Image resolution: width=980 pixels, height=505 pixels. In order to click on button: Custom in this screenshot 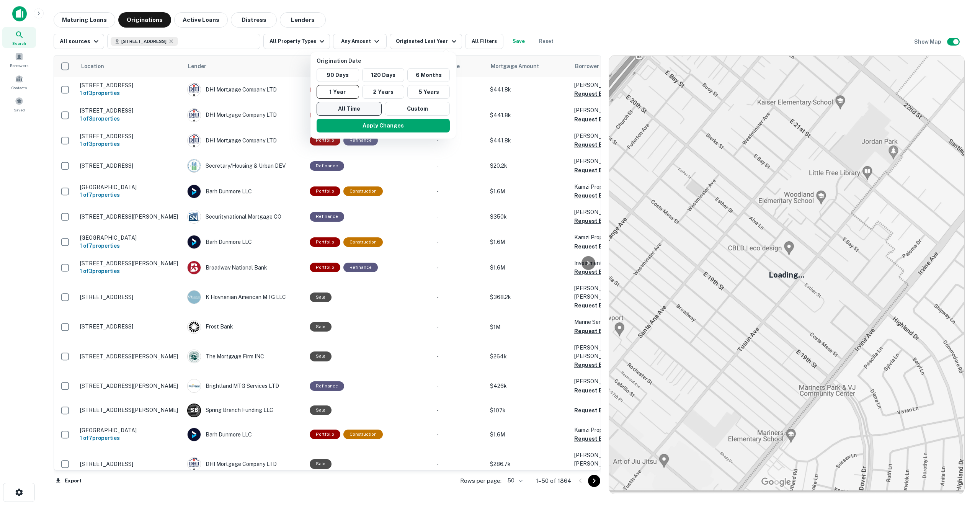, I will do `click(418, 109)`.